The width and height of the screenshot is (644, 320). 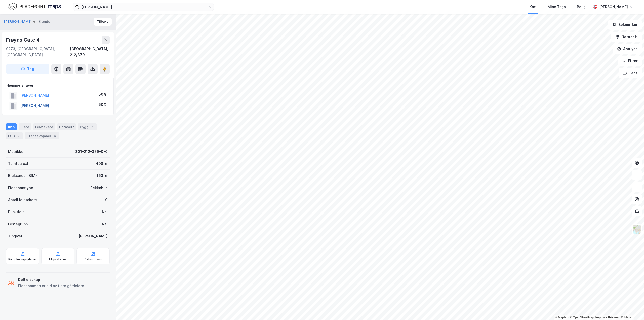 What do you see at coordinates (46, 22) in the screenshot?
I see `div: Eiendom` at bounding box center [46, 22].